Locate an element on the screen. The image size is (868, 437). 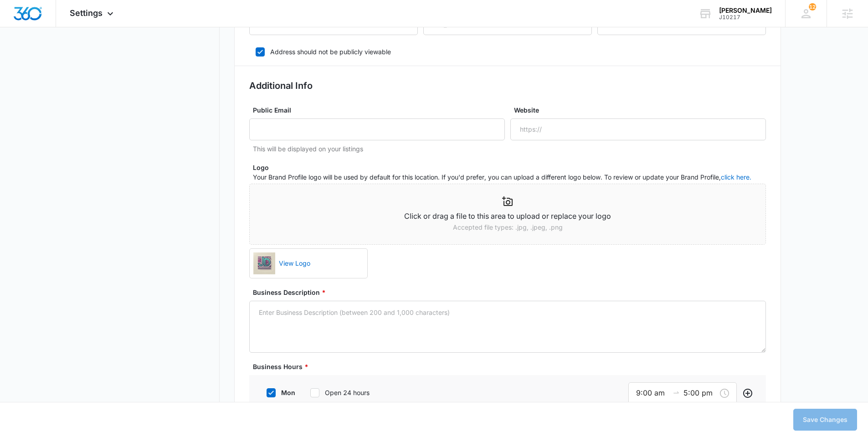
div: notifications count is located at coordinates (812, 7).